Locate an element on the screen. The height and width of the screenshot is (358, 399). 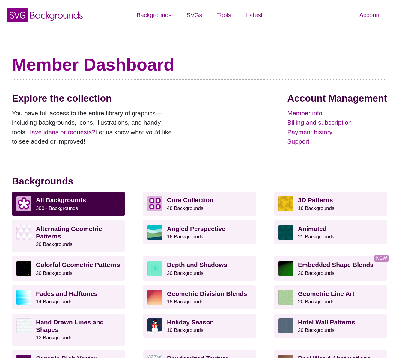
a: Account is located at coordinates (371, 15).